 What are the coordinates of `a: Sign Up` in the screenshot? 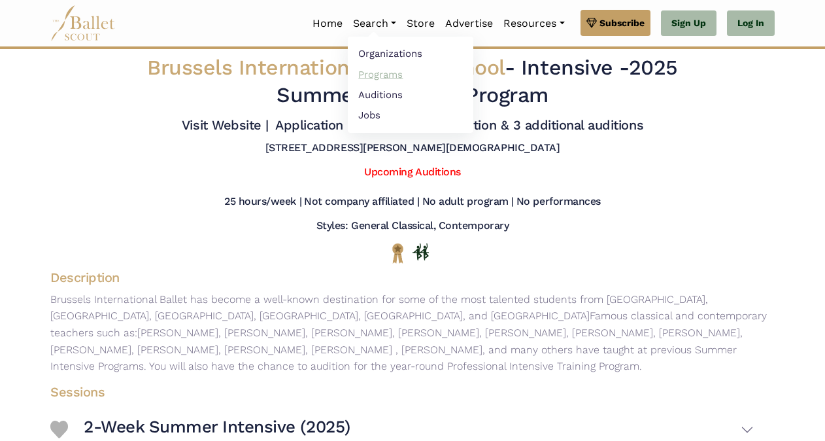 It's located at (688, 24).